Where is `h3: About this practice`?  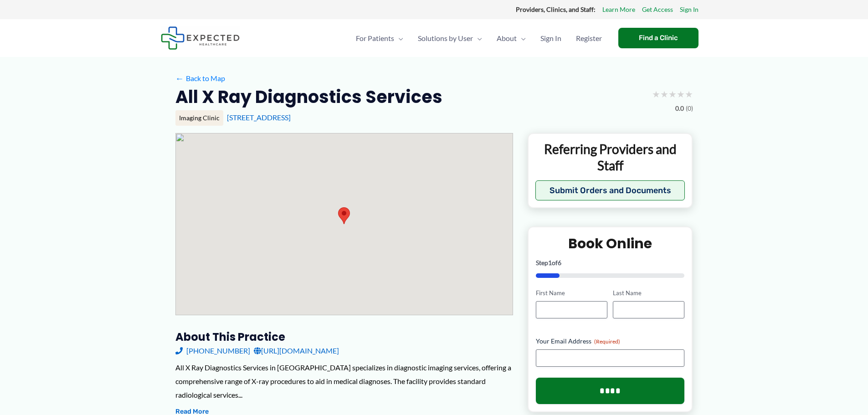
h3: About this practice is located at coordinates (344, 337).